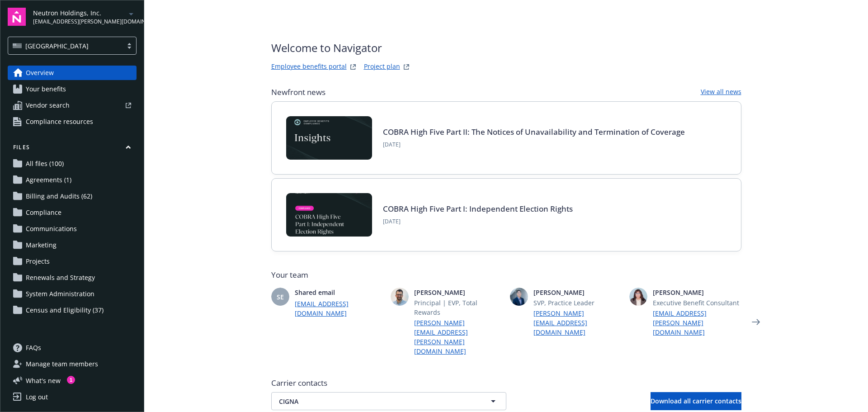  What do you see at coordinates (40, 73) in the screenshot?
I see `span: Overview` at bounding box center [40, 73].